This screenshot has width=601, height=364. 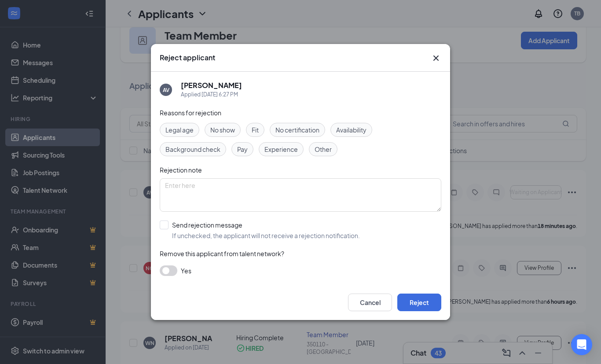 I want to click on svg: Cross, so click(x=436, y=58).